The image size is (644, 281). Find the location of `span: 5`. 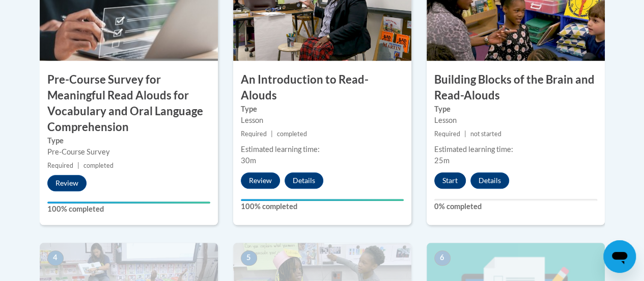

span: 5 is located at coordinates (249, 258).